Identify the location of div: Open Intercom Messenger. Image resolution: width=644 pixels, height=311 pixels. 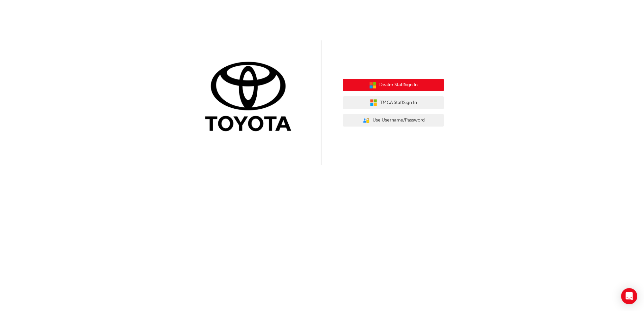
(629, 297).